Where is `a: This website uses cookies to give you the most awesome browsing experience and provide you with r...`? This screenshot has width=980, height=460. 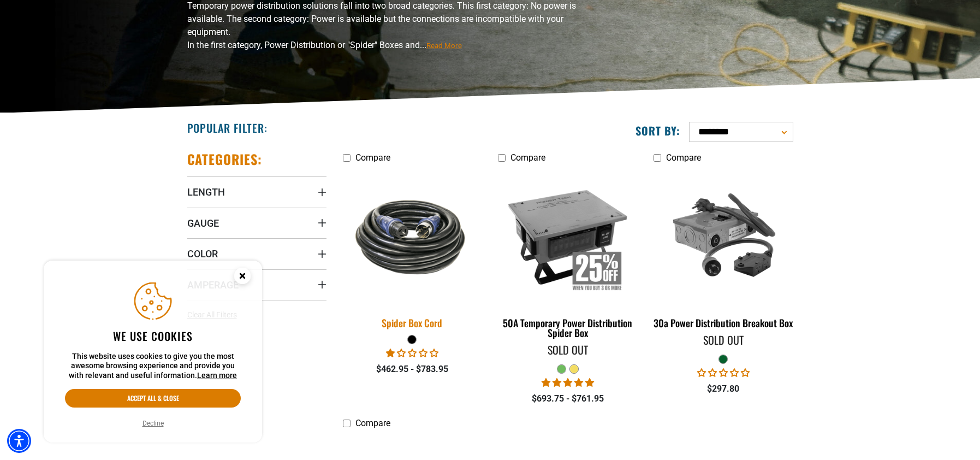 a: This website uses cookies to give you the most awesome browsing experience and provide you with r... is located at coordinates (217, 375).